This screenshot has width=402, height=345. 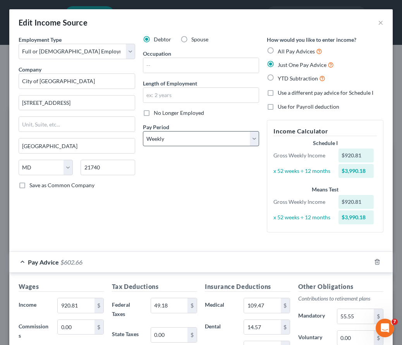 I want to click on label: Commissions, so click(x=34, y=331).